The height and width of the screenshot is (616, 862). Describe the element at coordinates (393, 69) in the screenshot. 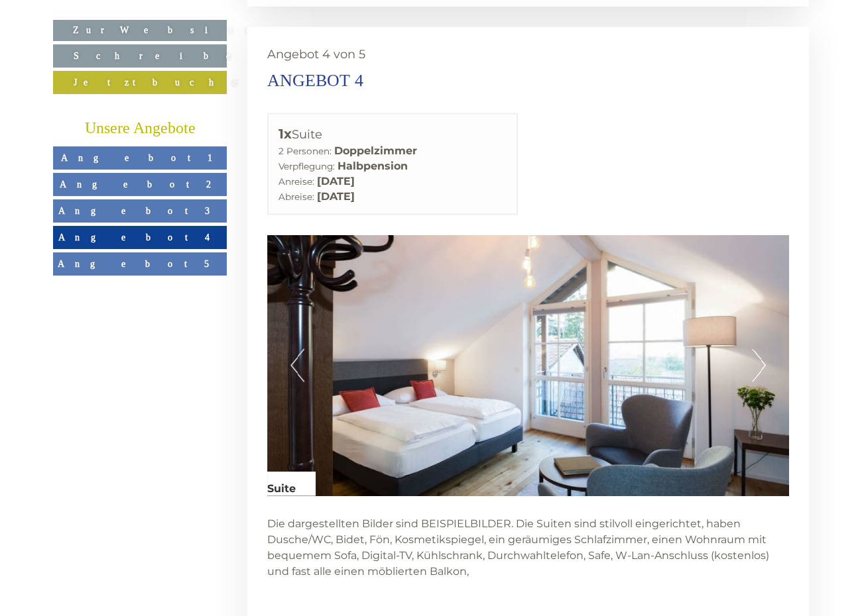

I see `small: 20:43` at that location.